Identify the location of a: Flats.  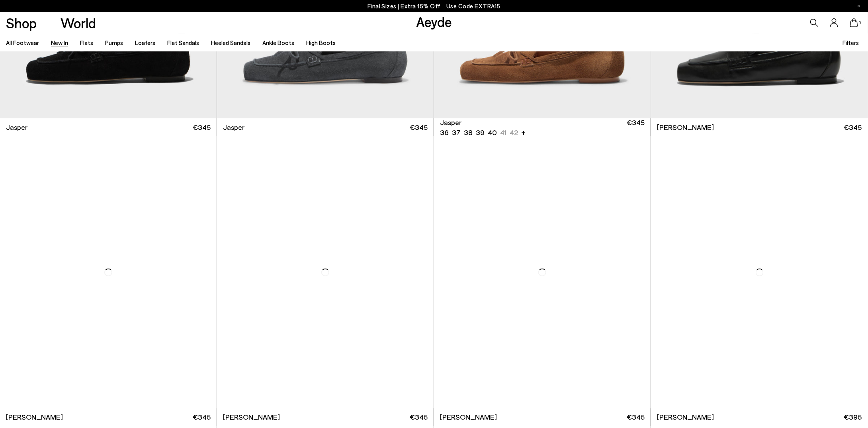
(87, 43).